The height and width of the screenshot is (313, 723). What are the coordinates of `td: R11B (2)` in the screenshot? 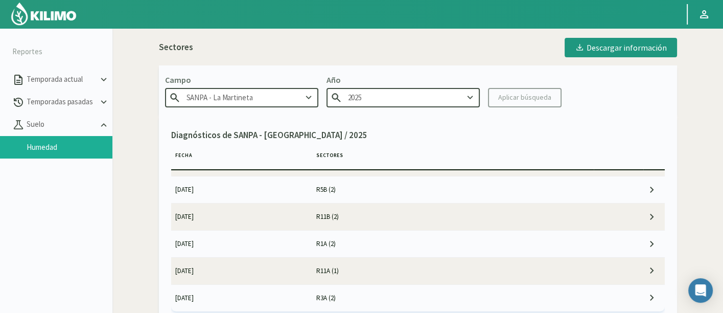 It's located at (453, 217).